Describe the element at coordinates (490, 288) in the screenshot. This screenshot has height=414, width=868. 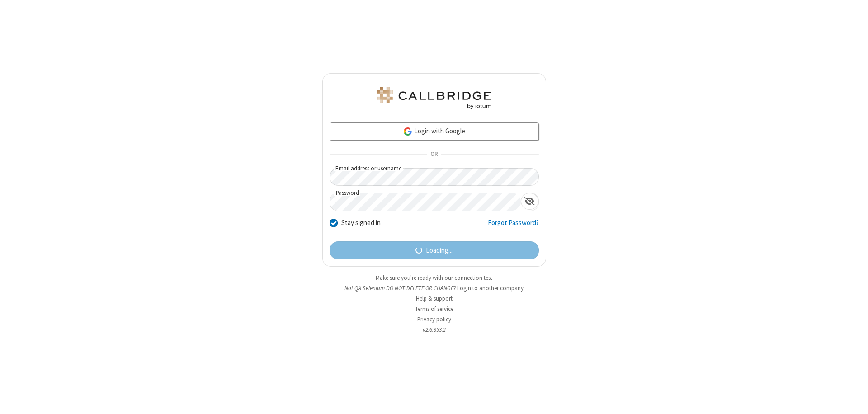
I see `button: Login to another company` at that location.